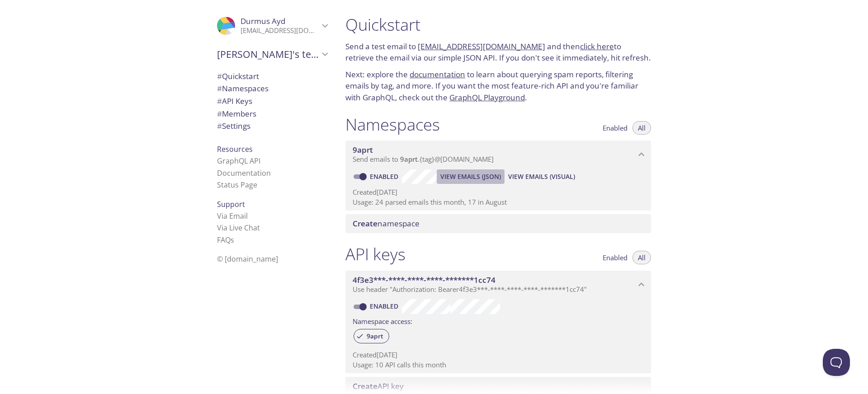  Describe the element at coordinates (498, 154) in the screenshot. I see `div: 9aprt namespace` at that location.